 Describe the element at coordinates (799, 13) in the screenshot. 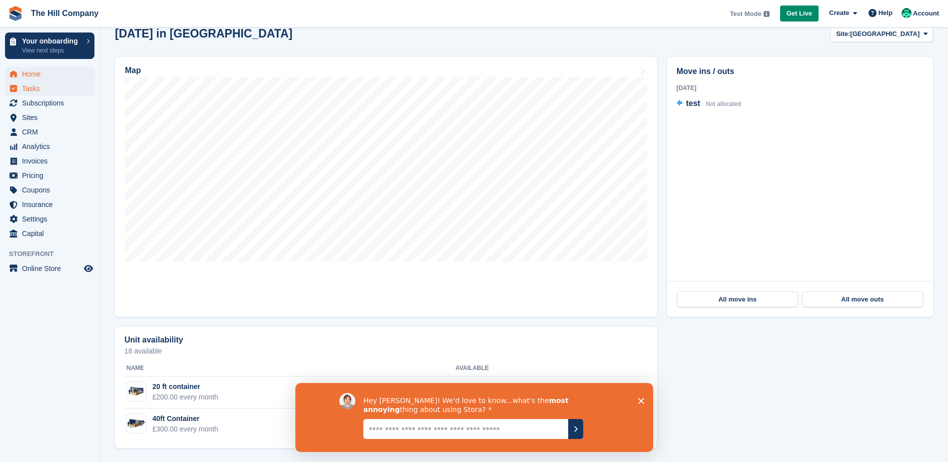

I see `a: Get Live` at that location.